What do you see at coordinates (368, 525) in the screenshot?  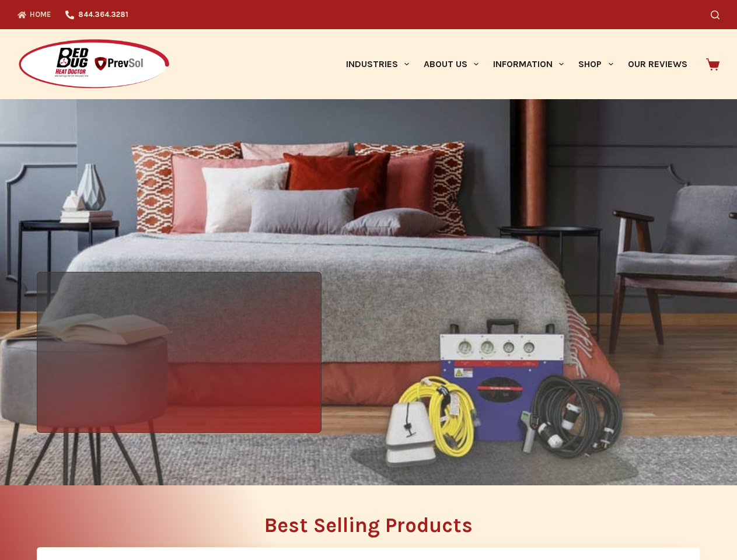 I see `h2: Best Selling Products` at bounding box center [368, 525].